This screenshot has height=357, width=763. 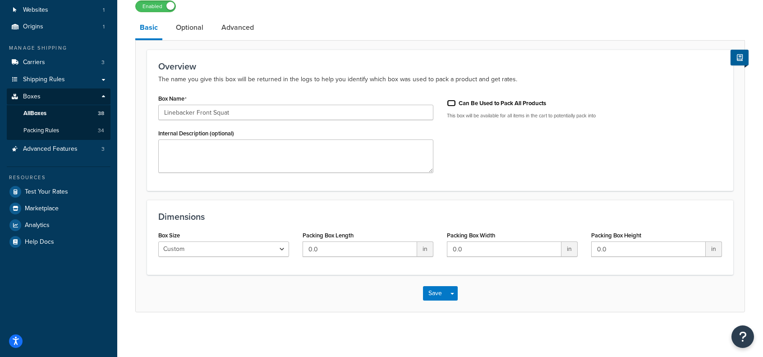 What do you see at coordinates (59, 192) in the screenshot?
I see `a: Test Your Rates` at bounding box center [59, 192].